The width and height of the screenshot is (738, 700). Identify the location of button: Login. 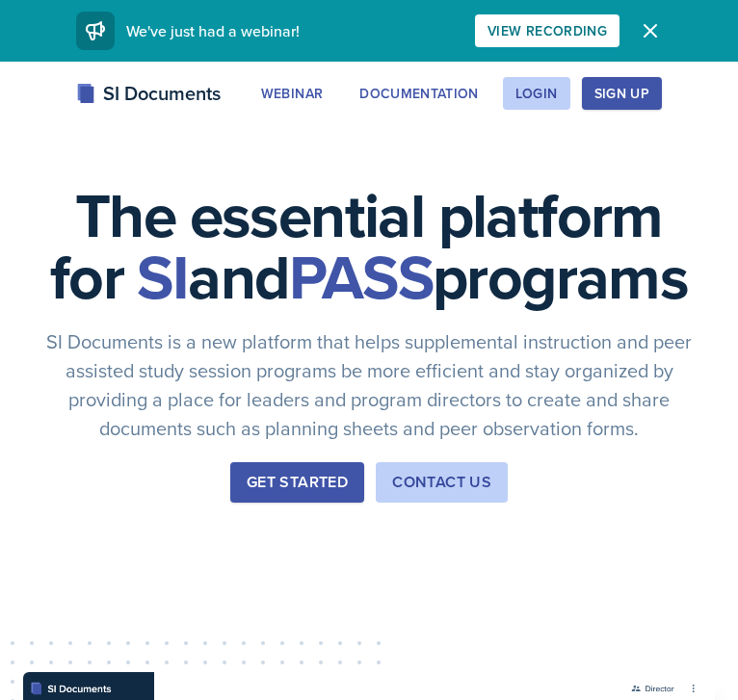
(536, 94).